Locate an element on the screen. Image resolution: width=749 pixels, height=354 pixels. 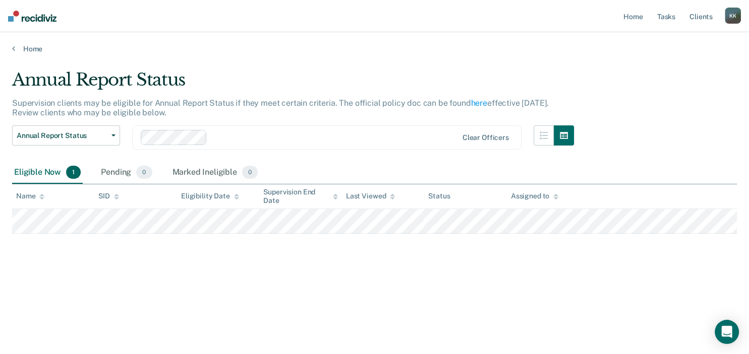
div: SID is located at coordinates (108, 196).